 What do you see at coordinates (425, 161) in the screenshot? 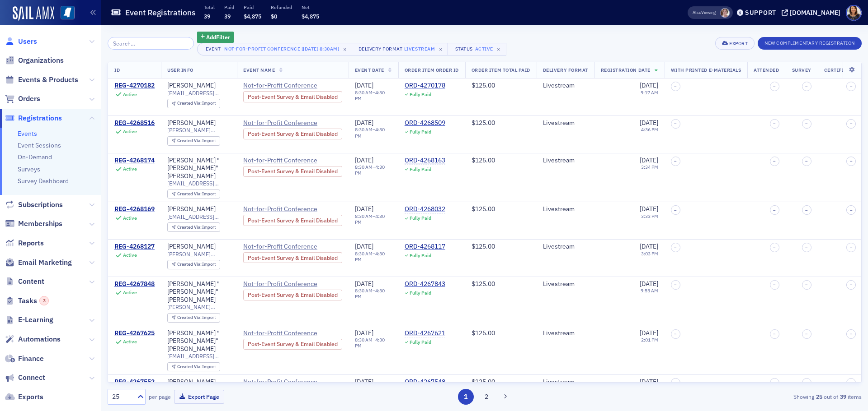
I see `div: ORD-4268163` at bounding box center [425, 161].